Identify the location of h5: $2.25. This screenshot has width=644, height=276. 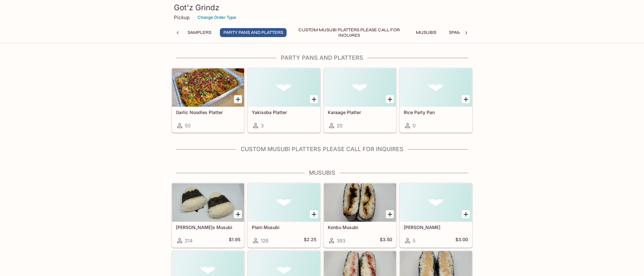
(310, 240).